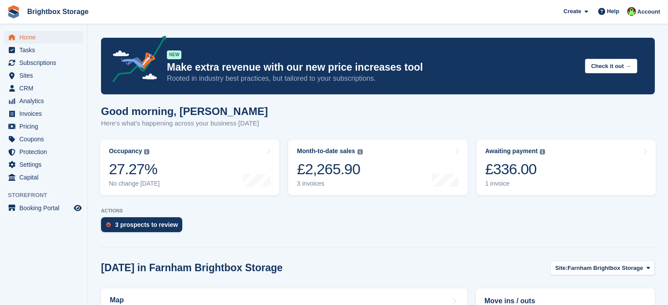  I want to click on span: Site:, so click(561, 268).